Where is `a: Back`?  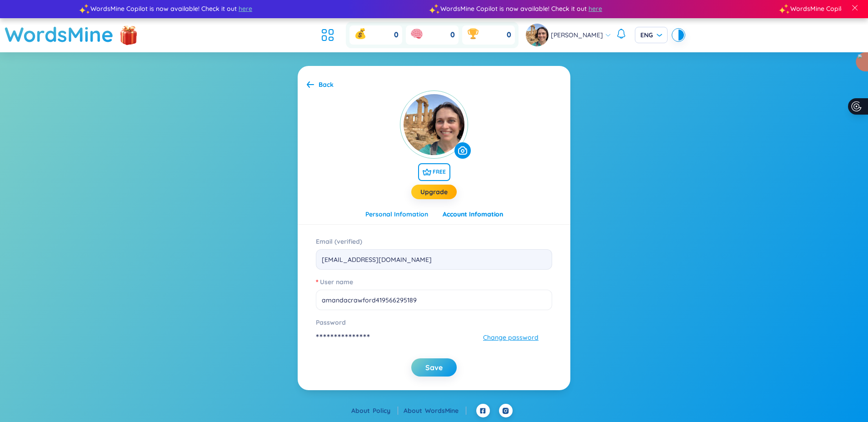
a: Back is located at coordinates (320, 85).